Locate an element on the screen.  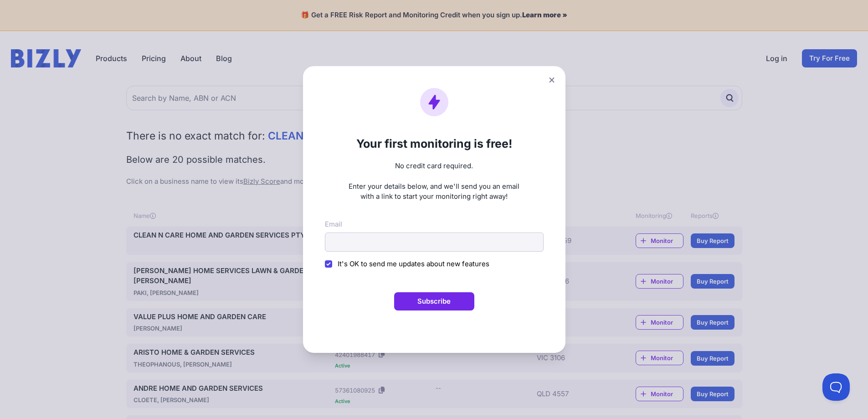
p: Enter your details below, and we'll send you an email with a link to start your monitoring right ... is located at coordinates (434, 191).